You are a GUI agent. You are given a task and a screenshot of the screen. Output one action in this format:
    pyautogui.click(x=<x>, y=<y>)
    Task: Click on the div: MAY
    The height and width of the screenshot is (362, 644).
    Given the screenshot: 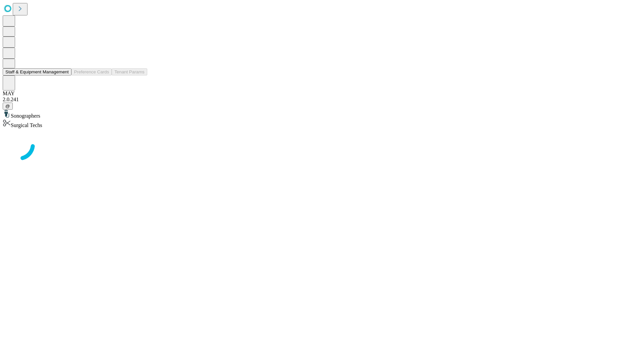 What is the action you would take?
    pyautogui.click(x=322, y=94)
    